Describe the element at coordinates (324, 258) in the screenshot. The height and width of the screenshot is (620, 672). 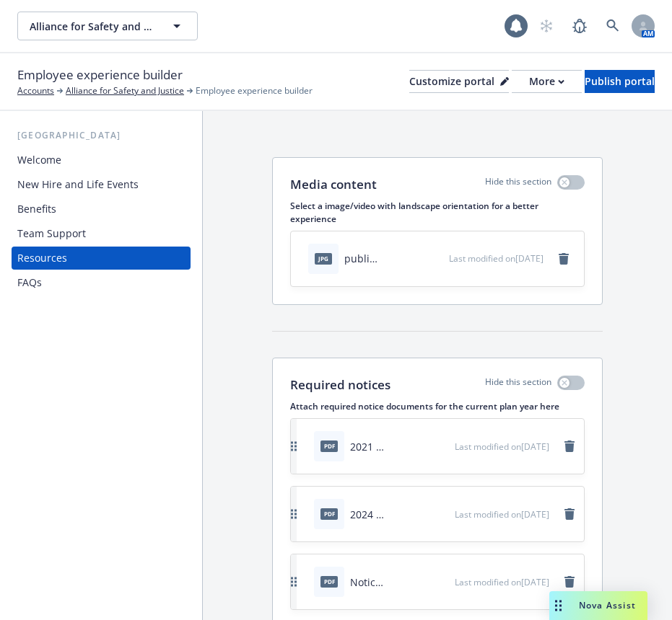
I see `span: jpg` at that location.